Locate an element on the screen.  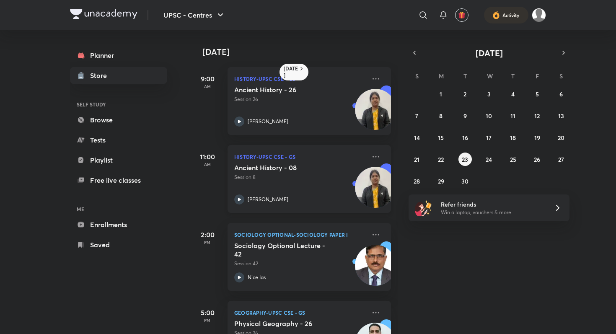
h5: Physical Geography - 26 is located at coordinates (286, 324).